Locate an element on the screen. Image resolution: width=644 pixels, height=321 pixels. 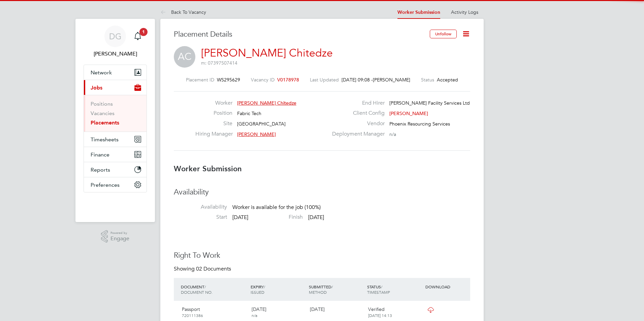
img: fastbook-logo-retina.png is located at coordinates (115, 205).